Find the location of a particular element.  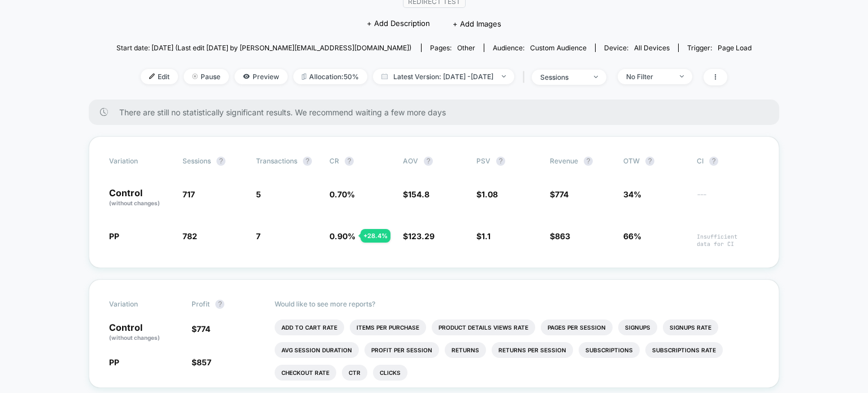

li: Subscriptions is located at coordinates (609, 350).